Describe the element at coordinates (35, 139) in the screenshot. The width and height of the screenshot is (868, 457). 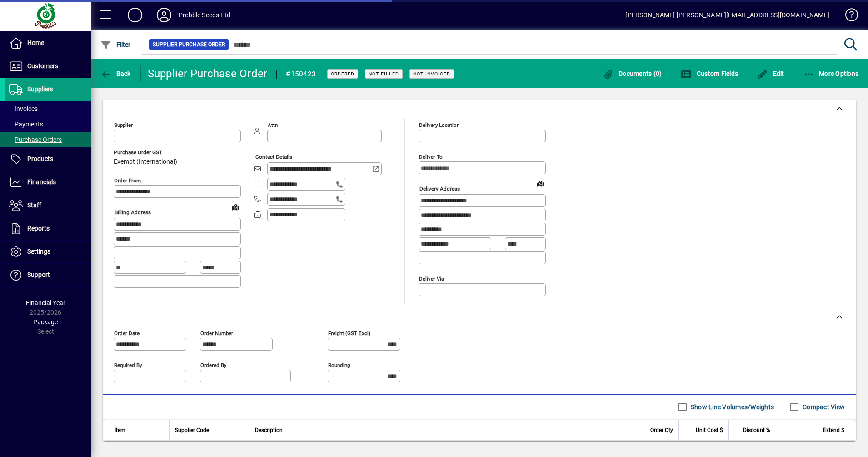
I see `span: Purchase Orders` at that location.